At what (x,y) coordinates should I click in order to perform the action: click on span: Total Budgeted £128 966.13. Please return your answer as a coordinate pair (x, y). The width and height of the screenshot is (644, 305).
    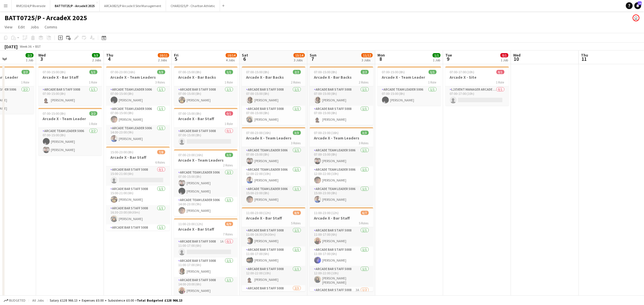
    Looking at the image, I should click on (160, 300).